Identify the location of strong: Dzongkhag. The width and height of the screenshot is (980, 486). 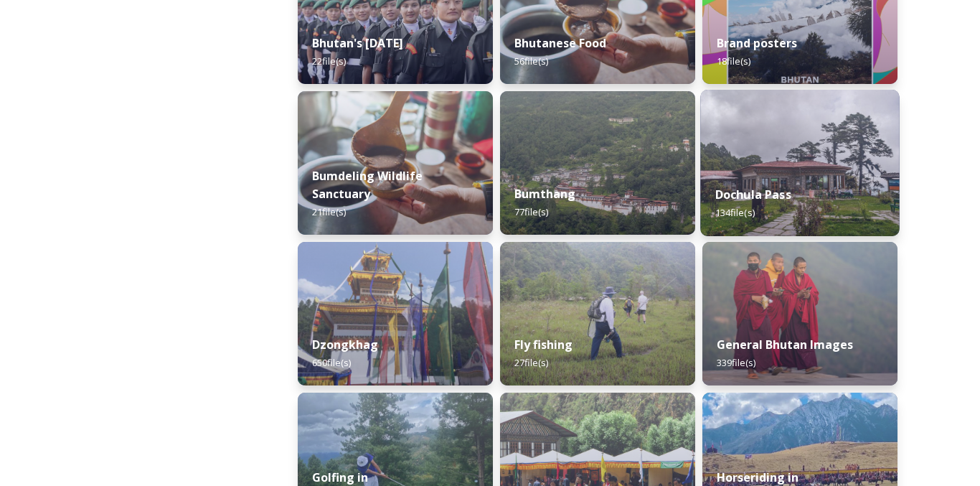
(345, 344).